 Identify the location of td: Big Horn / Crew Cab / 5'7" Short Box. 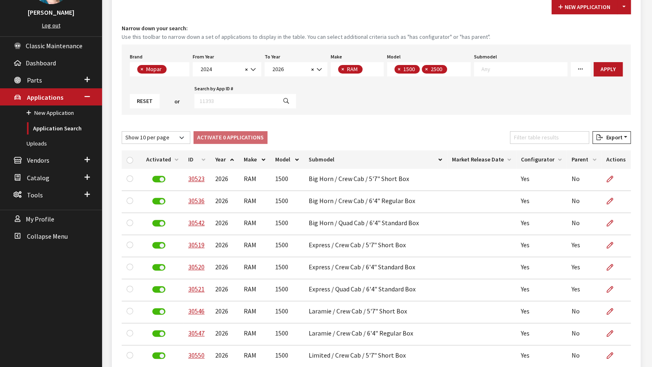
(375, 180).